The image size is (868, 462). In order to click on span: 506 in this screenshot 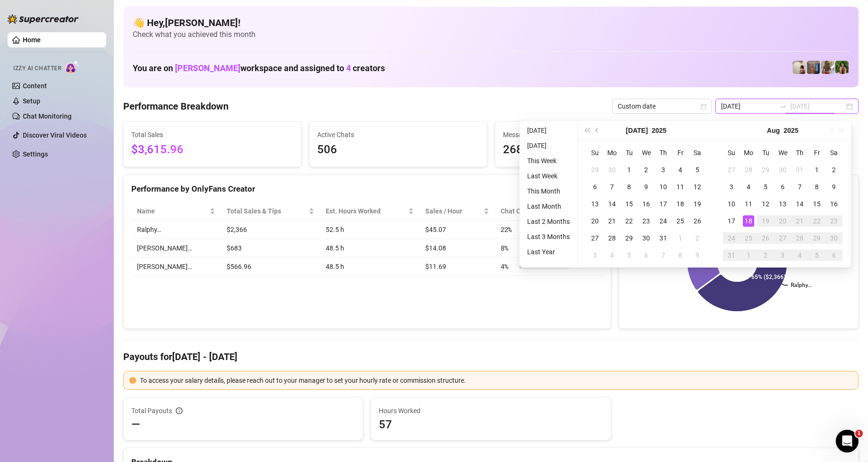, I will do `click(399, 150)`.